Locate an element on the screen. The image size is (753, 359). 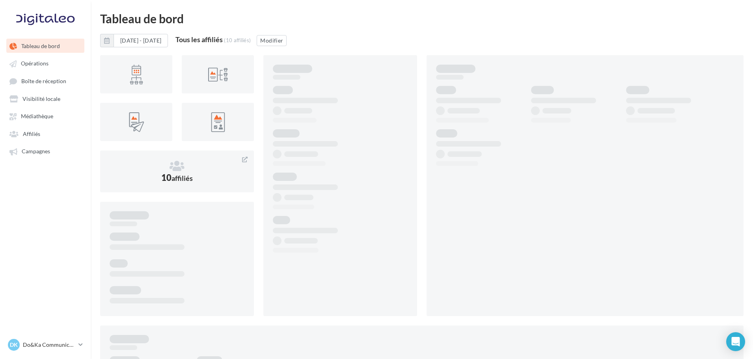
a: Campagnes is located at coordinates (45, 151).